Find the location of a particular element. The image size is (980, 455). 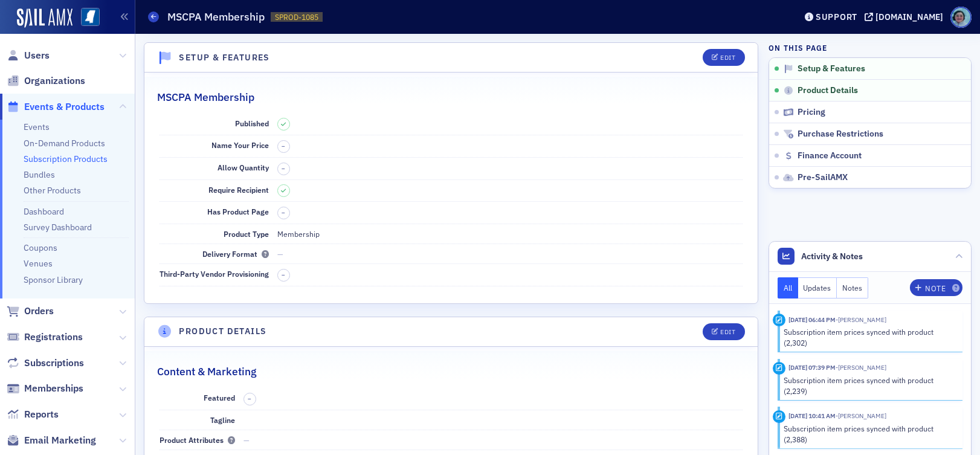

span: Third-Party Vendor Provisioning is located at coordinates (214, 274).